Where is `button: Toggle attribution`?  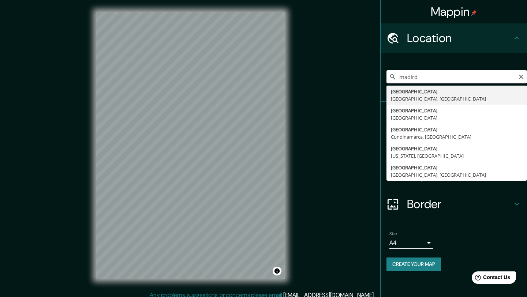 button: Toggle attribution is located at coordinates (277, 271).